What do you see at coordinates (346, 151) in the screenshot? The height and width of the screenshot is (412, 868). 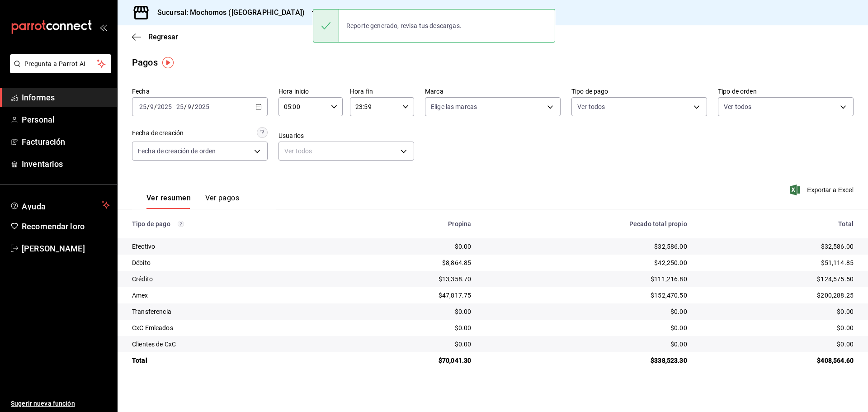 I see `div: Ver todos` at bounding box center [346, 151].